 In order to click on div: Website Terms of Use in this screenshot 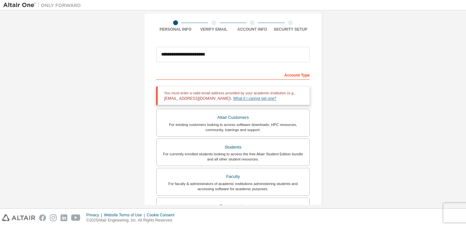, I will do `click(125, 215)`.